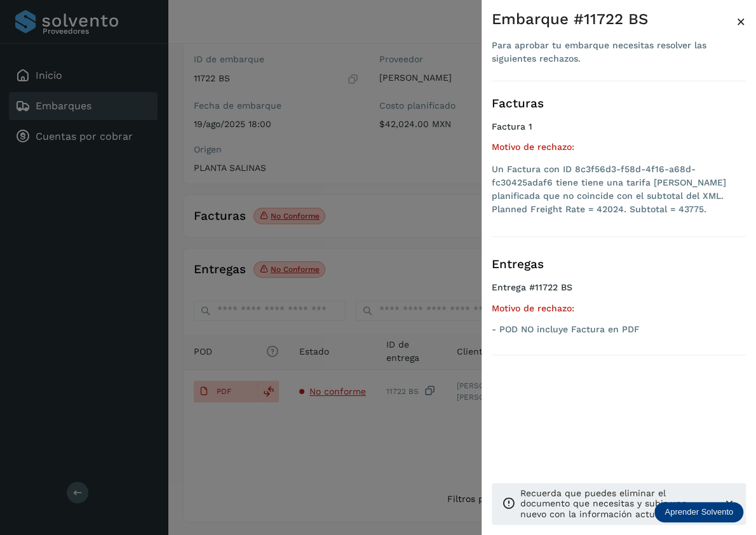 The width and height of the screenshot is (756, 535). I want to click on button: Close, so click(741, 22).